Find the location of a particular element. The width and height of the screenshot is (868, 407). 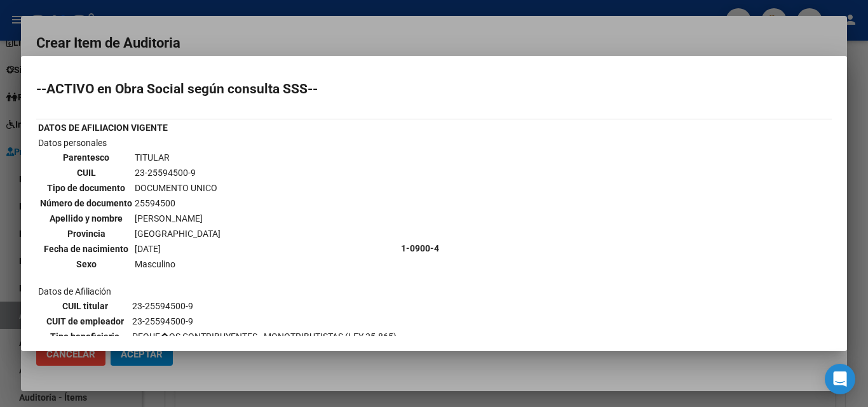

th: Apellido y nombre is located at coordinates (86, 218).